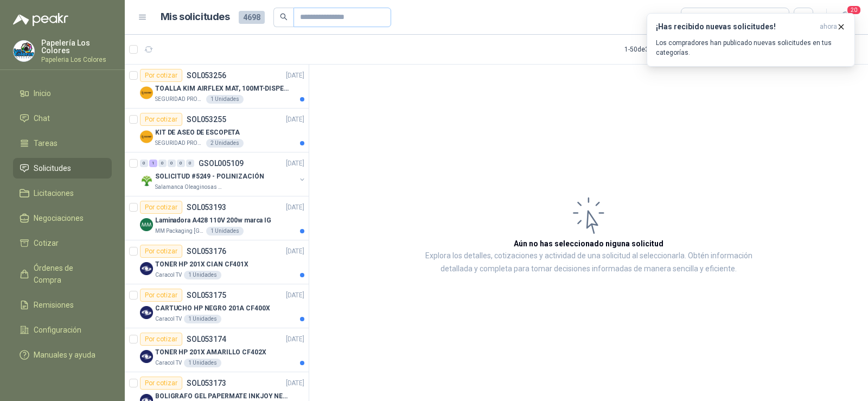 The image size is (868, 401). Describe the element at coordinates (45, 143) in the screenshot. I see `span: Tareas` at that location.